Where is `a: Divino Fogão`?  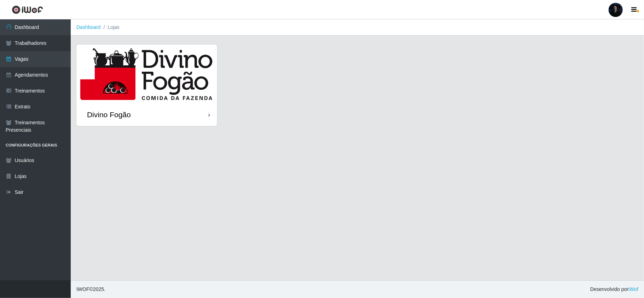 a: Divino Fogão is located at coordinates (147, 85).